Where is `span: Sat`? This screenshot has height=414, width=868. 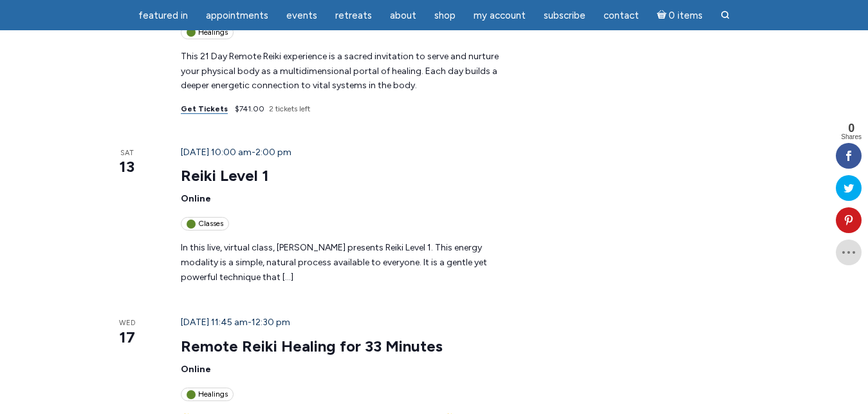 span: Sat is located at coordinates (127, 153).